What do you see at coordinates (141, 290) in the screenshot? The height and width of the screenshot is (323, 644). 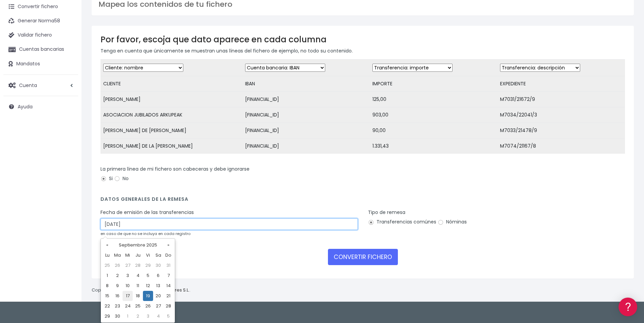 I see `p: Copyright © 2025 .` at bounding box center [141, 290].